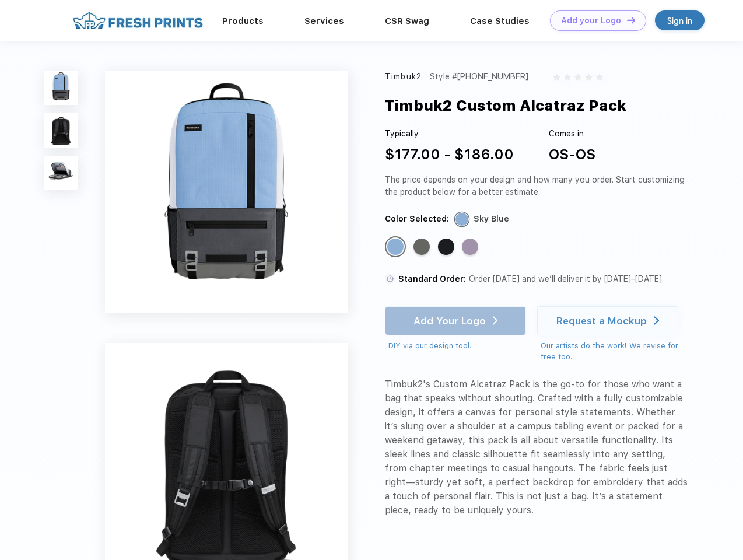 This screenshot has height=560, width=743. What do you see at coordinates (470, 247) in the screenshot?
I see `div: Lavender` at bounding box center [470, 247].